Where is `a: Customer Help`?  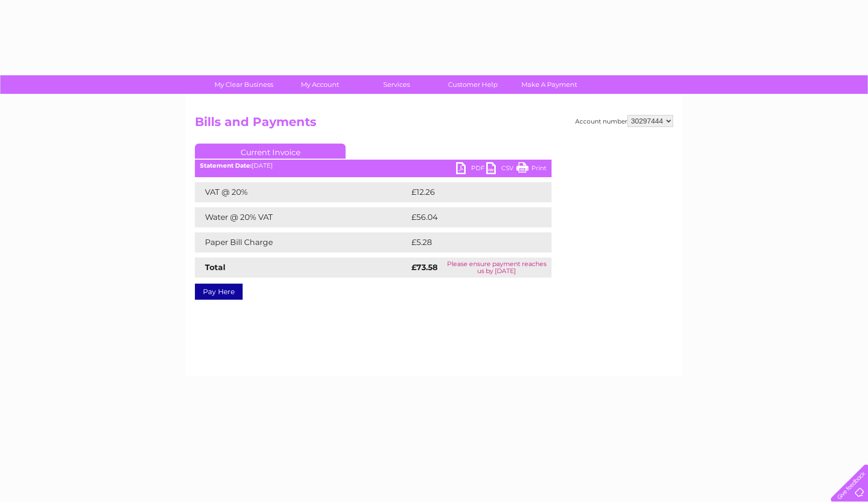 a: Customer Help is located at coordinates (473, 84).